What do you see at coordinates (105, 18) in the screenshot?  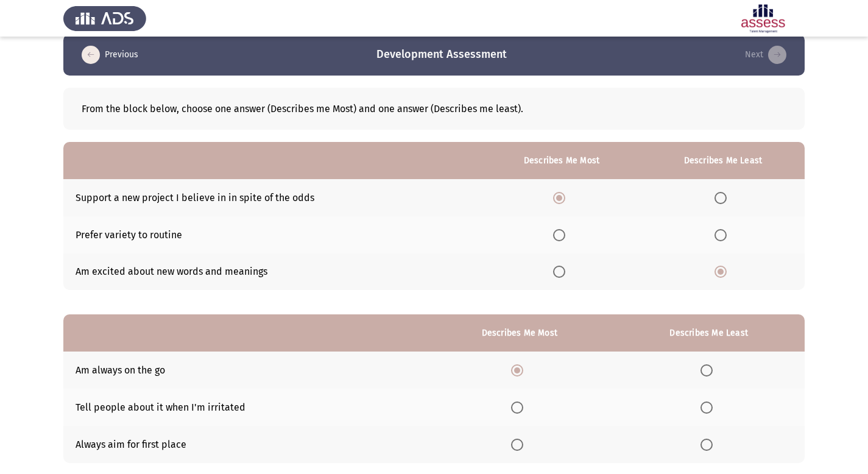 I see `img: Assess Talent Management logo` at bounding box center [105, 18].